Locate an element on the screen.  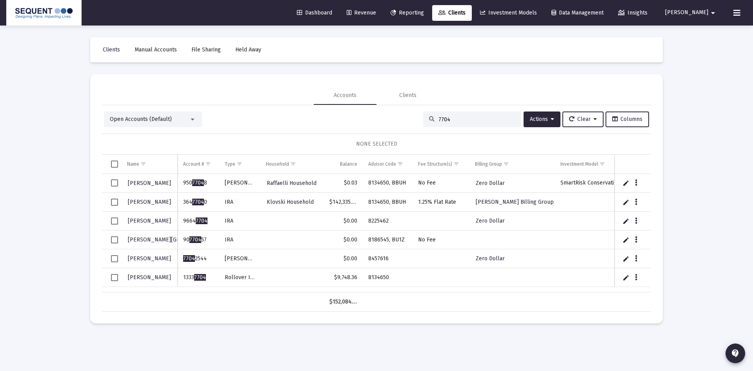
a: File Sharing is located at coordinates (206, 50).